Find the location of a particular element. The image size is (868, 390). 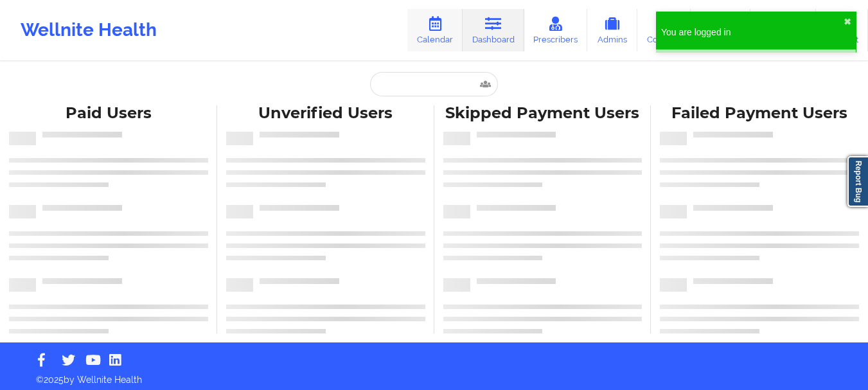

div: You are logged in is located at coordinates (752, 32).